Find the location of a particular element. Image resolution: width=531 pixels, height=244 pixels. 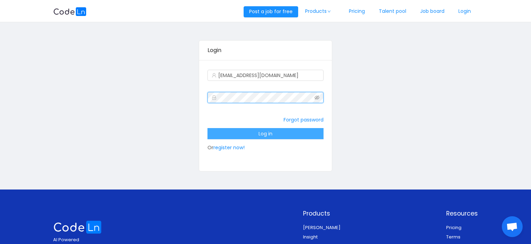

i: icon: lock is located at coordinates (214, 98).